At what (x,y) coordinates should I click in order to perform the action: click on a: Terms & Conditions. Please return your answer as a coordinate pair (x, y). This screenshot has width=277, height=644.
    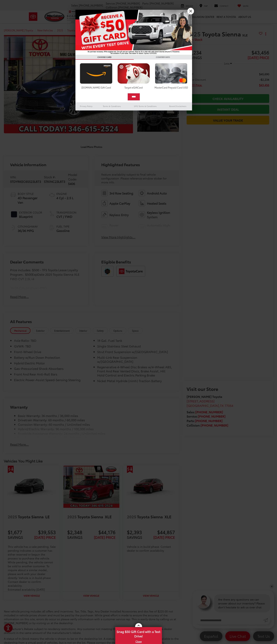
    Looking at the image, I should click on (112, 106).